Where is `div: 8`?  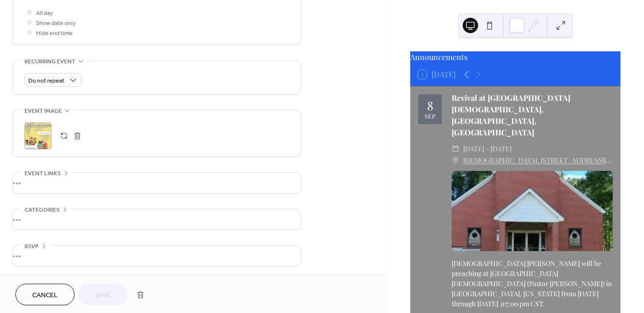 div: 8 is located at coordinates (430, 105).